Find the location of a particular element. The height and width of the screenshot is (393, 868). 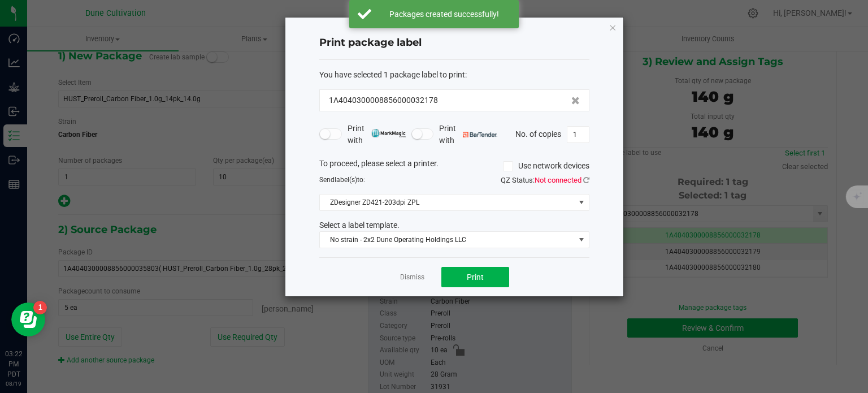

a: Dismiss is located at coordinates (412, 277).